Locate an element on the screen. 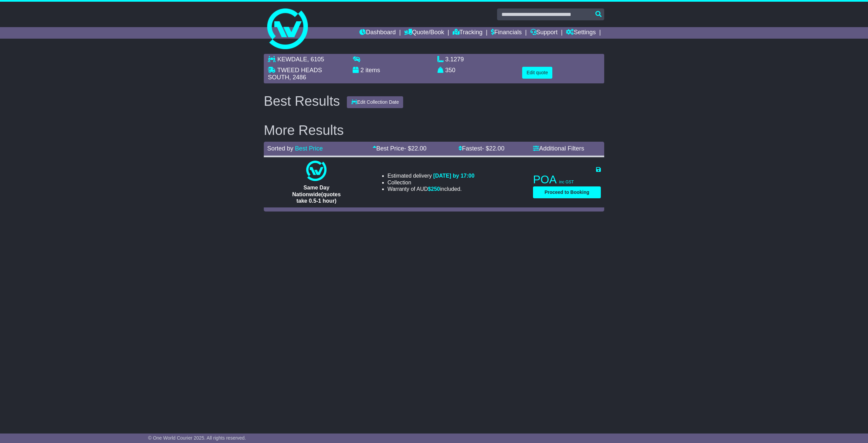 This screenshot has width=868, height=443. a: Financials is located at coordinates (506, 33).